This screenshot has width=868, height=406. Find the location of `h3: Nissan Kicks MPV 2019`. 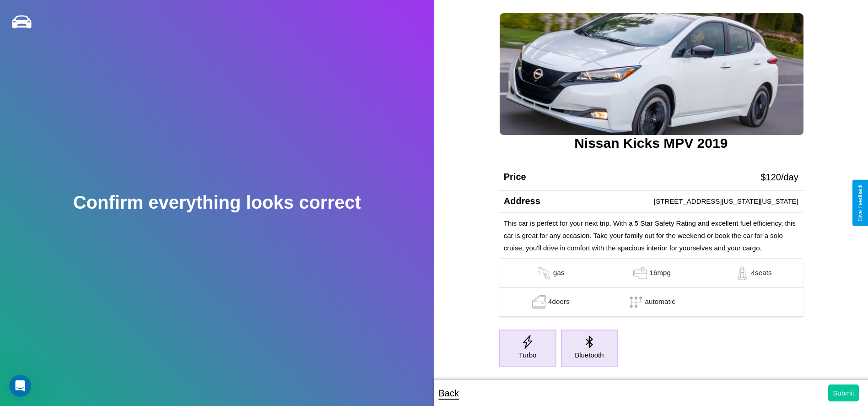

h3: Nissan Kicks MPV 2019 is located at coordinates (651, 143).